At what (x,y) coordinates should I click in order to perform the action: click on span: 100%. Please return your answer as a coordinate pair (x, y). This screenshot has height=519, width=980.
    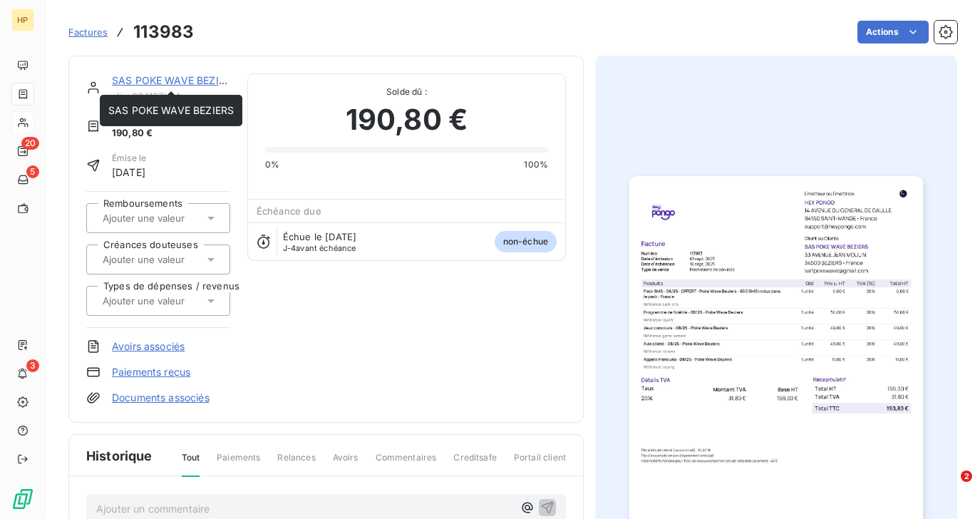
    Looking at the image, I should click on (536, 164).